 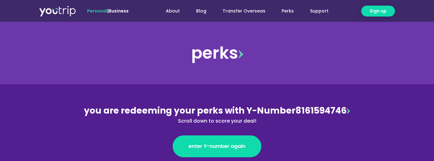 I want to click on a: About, so click(x=173, y=11).